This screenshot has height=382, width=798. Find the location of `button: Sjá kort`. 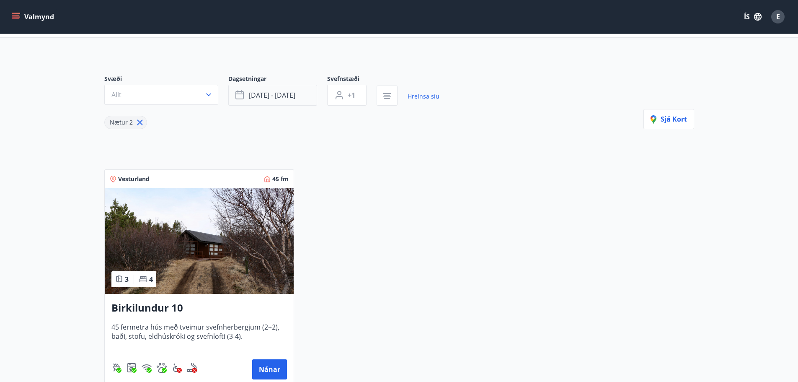

button: Sjá kort is located at coordinates (669, 119).